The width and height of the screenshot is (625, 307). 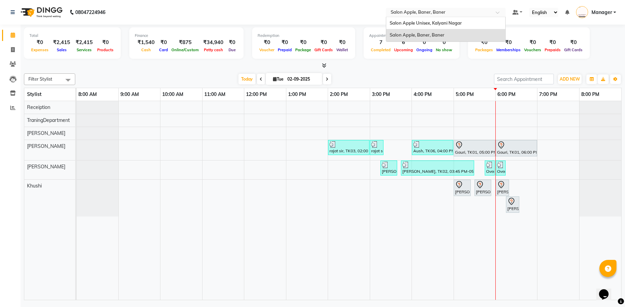 What do you see at coordinates (338, 94) in the screenshot?
I see `a: 2:00 PM` at bounding box center [338, 94].